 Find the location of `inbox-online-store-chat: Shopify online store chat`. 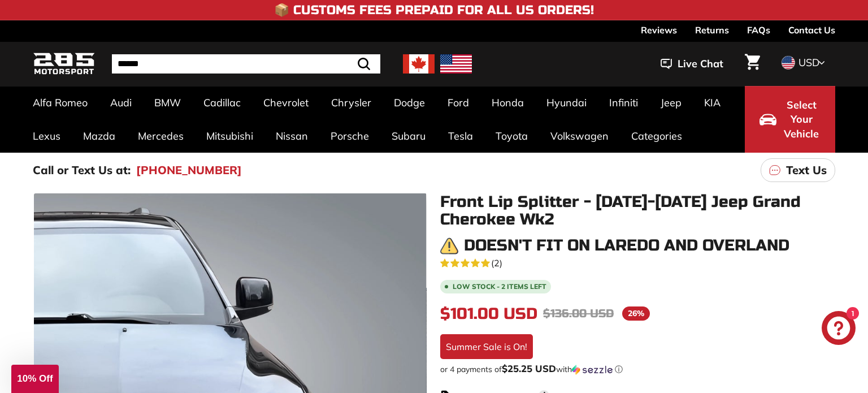

inbox-online-store-chat: Shopify online store chat is located at coordinates (838, 329).